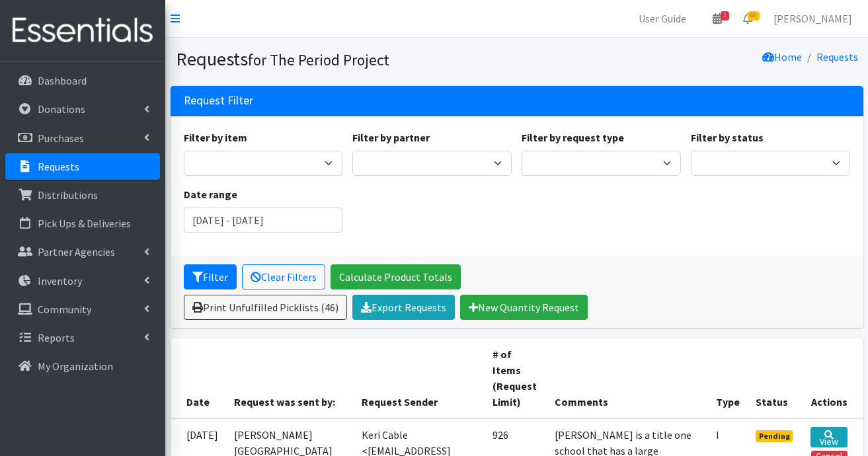 The width and height of the screenshot is (868, 456). What do you see at coordinates (83, 223) in the screenshot?
I see `a: Pick Ups & Deliveries` at bounding box center [83, 223].